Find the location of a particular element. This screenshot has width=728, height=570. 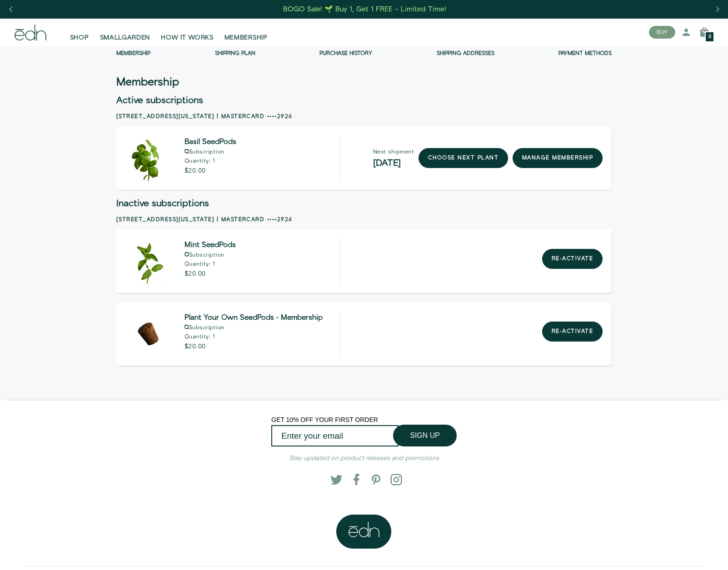

span: HOW IT WORKS is located at coordinates (187, 38).